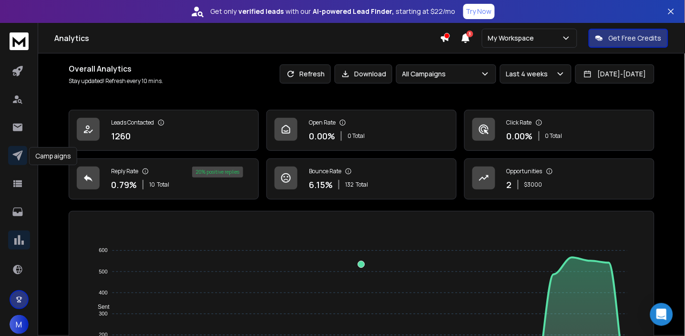 Image resolution: width=685 pixels, height=336 pixels. Describe the element at coordinates (325, 171) in the screenshot. I see `p: Bounce Rate` at that location.